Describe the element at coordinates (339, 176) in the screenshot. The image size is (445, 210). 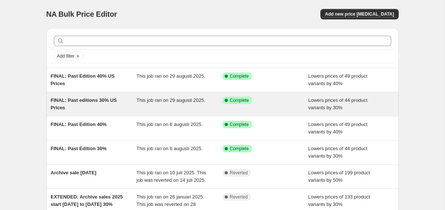
I see `span: Lowers prices of 199 product variants by 50%` at that location.